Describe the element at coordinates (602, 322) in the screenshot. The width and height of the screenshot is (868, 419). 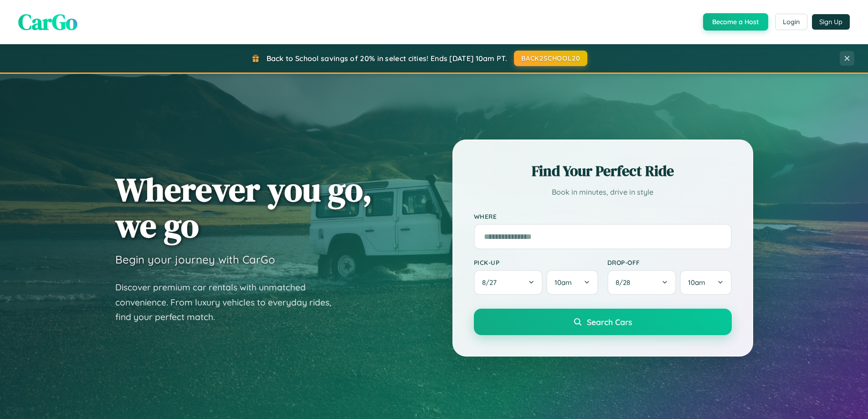
I see `button: Search Cars` at that location.